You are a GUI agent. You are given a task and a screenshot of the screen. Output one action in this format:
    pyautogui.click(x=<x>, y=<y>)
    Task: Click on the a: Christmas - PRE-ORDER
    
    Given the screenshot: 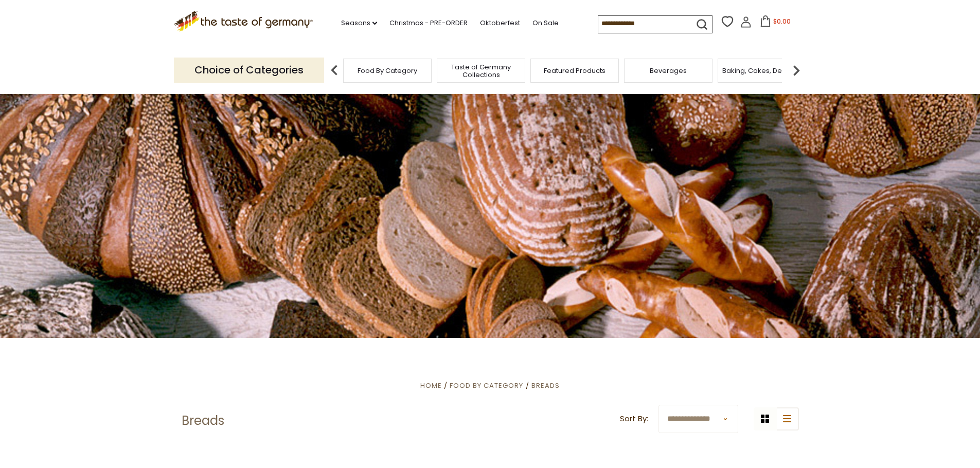 What is the action you would take?
    pyautogui.click(x=429, y=24)
    